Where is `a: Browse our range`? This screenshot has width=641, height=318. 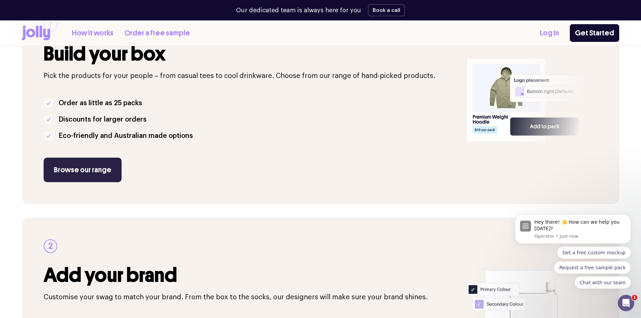 a: Browse our range is located at coordinates (82, 170).